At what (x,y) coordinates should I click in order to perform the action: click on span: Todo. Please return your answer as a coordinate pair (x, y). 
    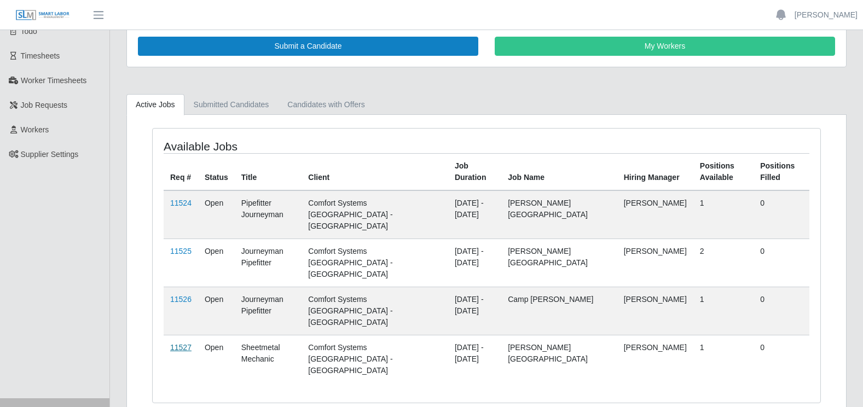
    Looking at the image, I should click on (29, 31).